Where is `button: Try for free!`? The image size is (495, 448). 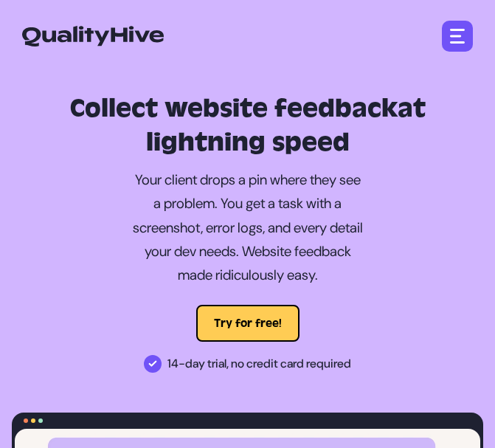 button: Try for free! is located at coordinates (248, 323).